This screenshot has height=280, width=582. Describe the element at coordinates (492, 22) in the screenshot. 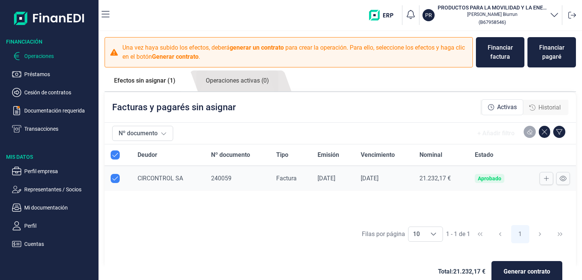

I see `small: Copiar cif` at that location.